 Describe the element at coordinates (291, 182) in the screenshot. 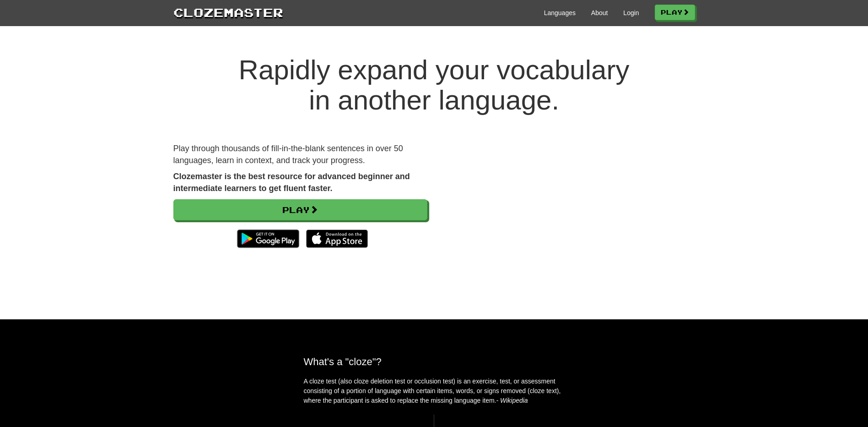

I see `strong: Clozemaster is the best resource for advanced beginner and intermediate learners to get fluent fa...` at that location.